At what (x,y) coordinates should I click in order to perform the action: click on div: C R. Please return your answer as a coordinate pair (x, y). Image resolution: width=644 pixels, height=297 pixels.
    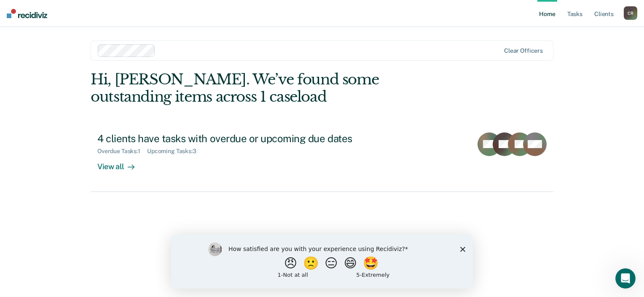
    Looking at the image, I should click on (630, 13).